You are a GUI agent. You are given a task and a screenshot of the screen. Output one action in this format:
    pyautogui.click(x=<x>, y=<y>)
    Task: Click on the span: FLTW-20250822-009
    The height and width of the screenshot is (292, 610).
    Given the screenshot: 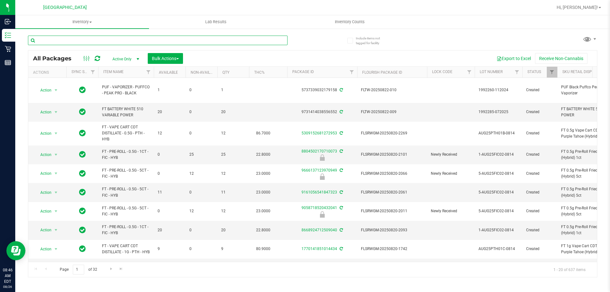 What is the action you would take?
    pyautogui.click(x=392, y=112)
    